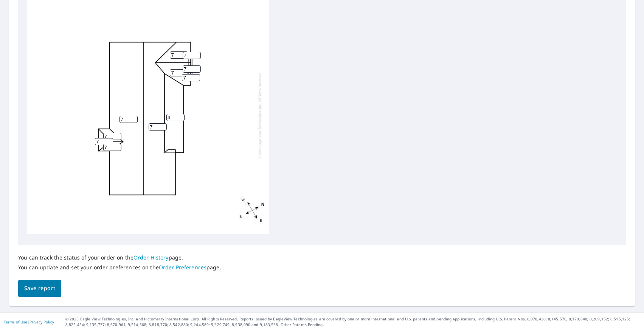 This screenshot has width=644, height=331. What do you see at coordinates (40, 289) in the screenshot?
I see `button: Save report` at bounding box center [40, 289].